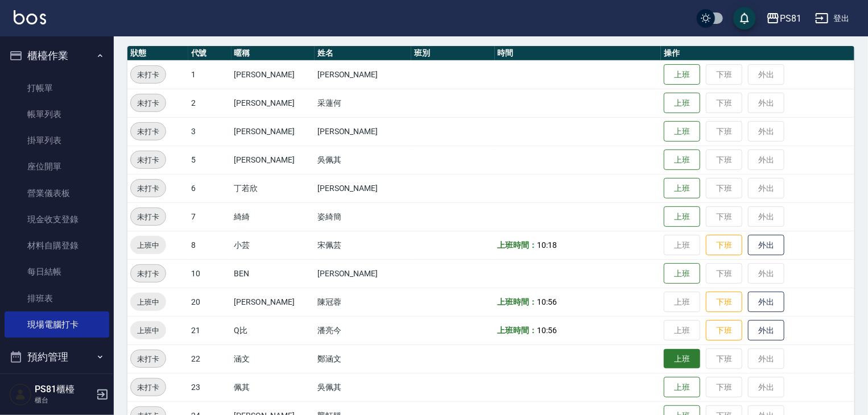 This screenshot has height=415, width=868. Describe the element at coordinates (210, 188) in the screenshot. I see `td: 6` at that location.